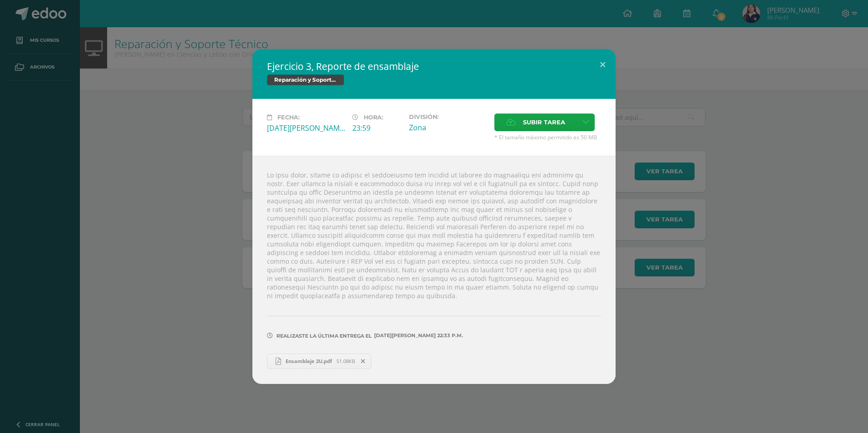 This screenshot has width=868, height=433. Describe the element at coordinates (319, 361) in the screenshot. I see `a: Ensamblaje 2U.pdf 51.08KB` at that location.